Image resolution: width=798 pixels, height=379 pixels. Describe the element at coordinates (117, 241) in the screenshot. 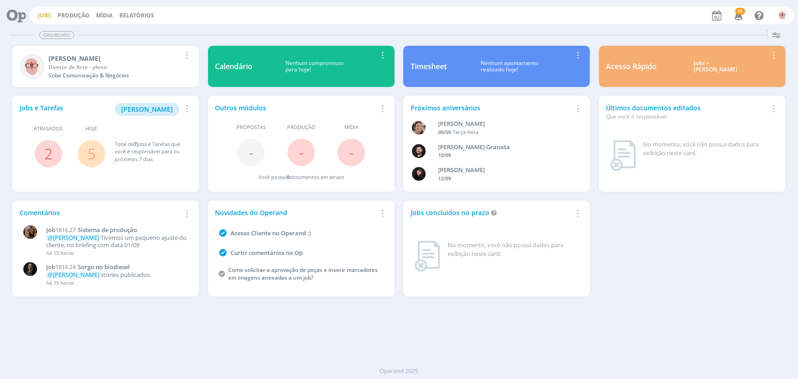

I see `p: Tivemos um pequeno ajuste do cliente, no briefing com data 01/09` at that location.